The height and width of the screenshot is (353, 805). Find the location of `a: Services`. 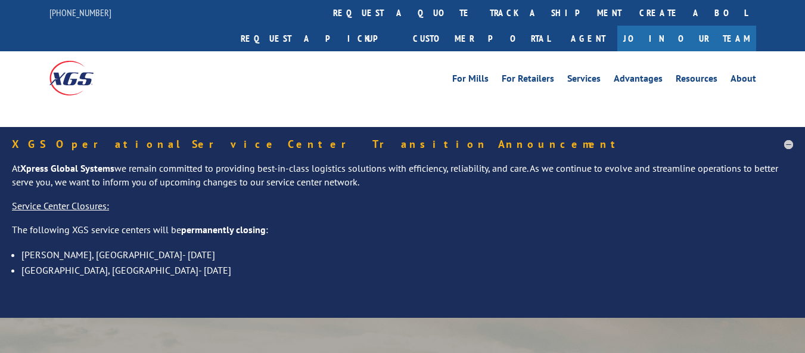

a: Services is located at coordinates (584, 80).